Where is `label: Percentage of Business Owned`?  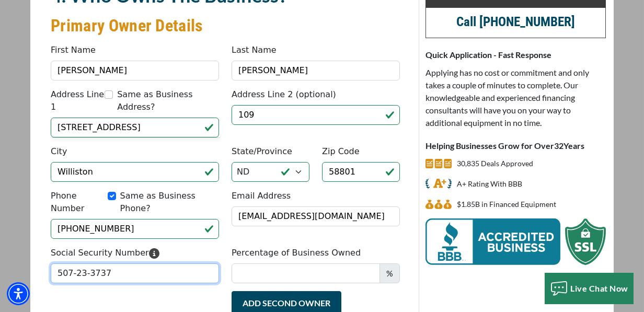 label: Percentage of Business Owned is located at coordinates (295, 253).